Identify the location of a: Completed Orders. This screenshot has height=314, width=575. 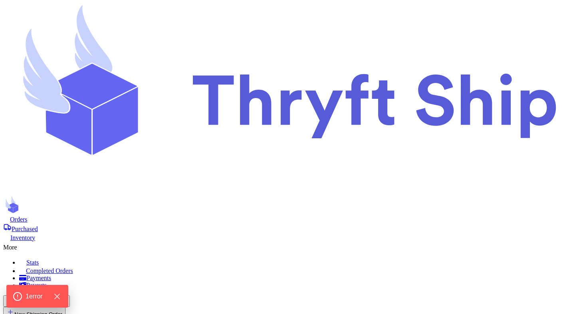
(295, 271).